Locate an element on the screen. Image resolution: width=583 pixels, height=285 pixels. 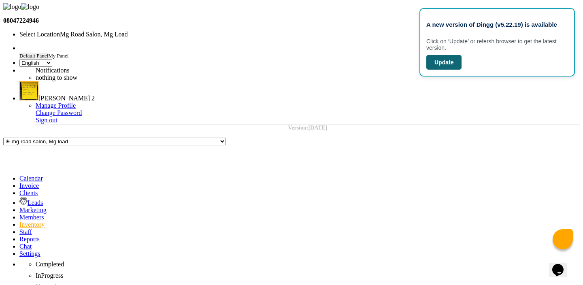
span: Settings is located at coordinates (30, 254).